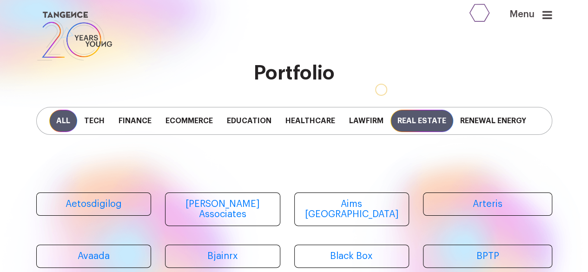 The width and height of the screenshot is (588, 272). I want to click on a: Arteris, so click(488, 204).